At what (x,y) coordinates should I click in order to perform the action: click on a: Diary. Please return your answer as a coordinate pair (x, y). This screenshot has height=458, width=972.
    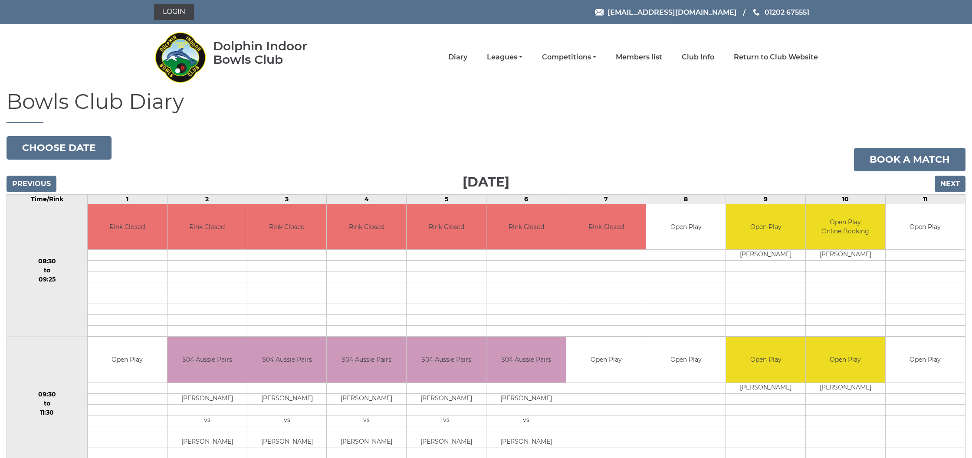
    Looking at the image, I should click on (458, 57).